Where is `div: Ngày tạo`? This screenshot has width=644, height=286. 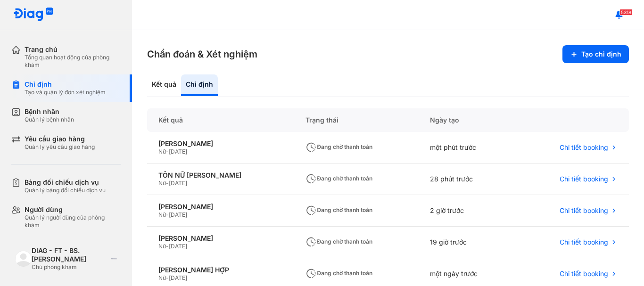
div: Ngày tạo is located at coordinates (467, 120).